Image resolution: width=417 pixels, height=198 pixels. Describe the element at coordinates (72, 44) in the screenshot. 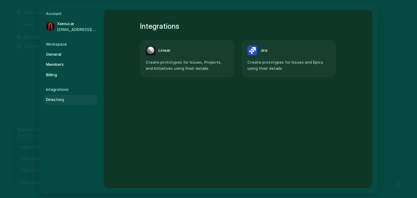

I see `h5: Workspace` at that location.